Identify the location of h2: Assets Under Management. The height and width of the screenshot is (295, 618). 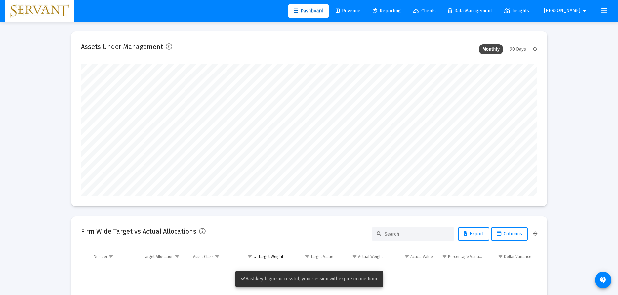
(122, 47).